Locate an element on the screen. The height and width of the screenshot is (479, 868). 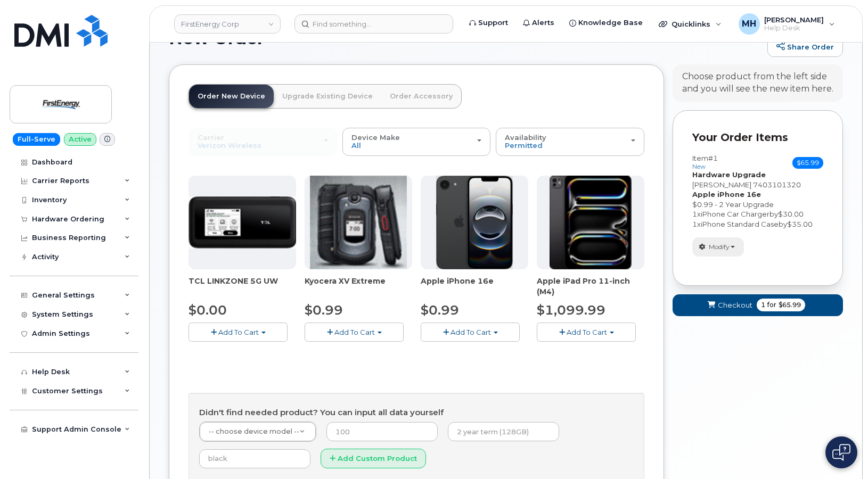
strong: Apple iPhone 16e is located at coordinates (727, 195).